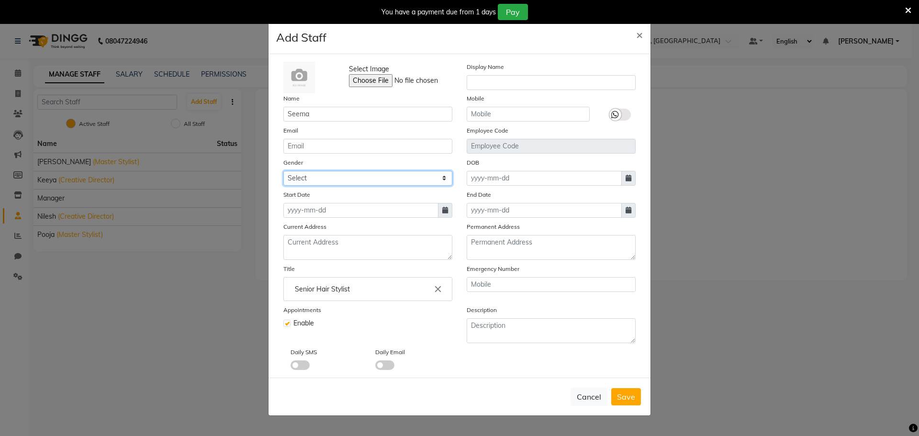  Describe the element at coordinates (390, 352) in the screenshot. I see `label: Daily Email` at that location.